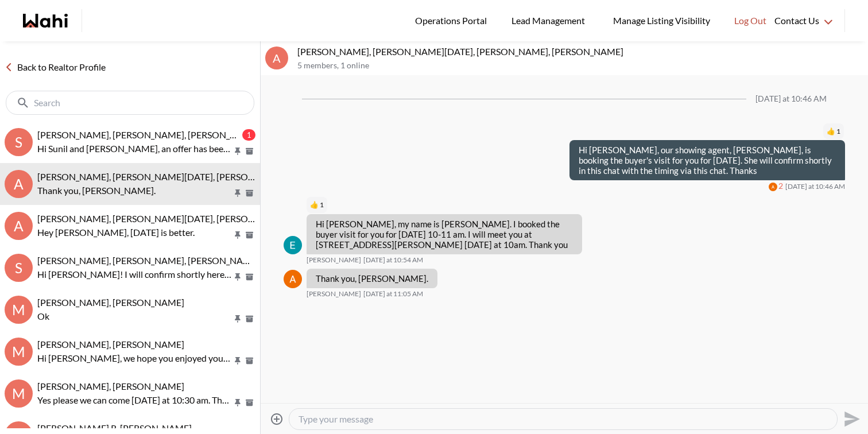  I want to click on time: 2025-08-31T14:54:20.087Z, so click(394, 260).